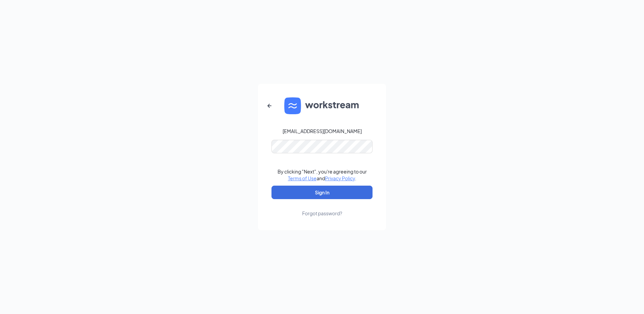 The height and width of the screenshot is (314, 644). Describe the element at coordinates (322, 208) in the screenshot. I see `a: Forgot password?` at that location.